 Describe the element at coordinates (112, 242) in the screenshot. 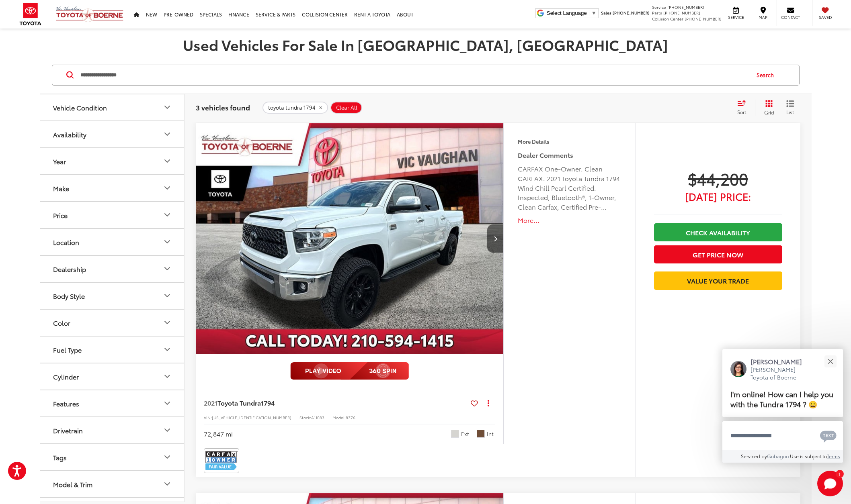

I see `button: LocationLocation` at that location.